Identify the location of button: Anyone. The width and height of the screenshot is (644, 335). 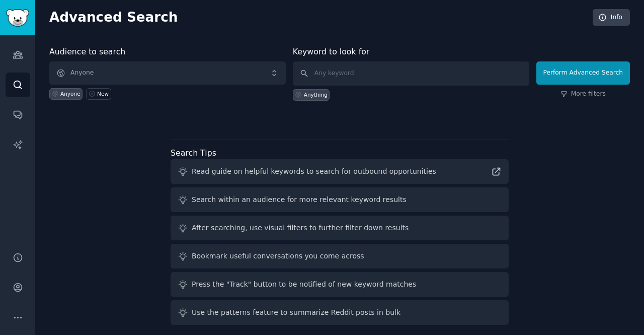
(167, 73).